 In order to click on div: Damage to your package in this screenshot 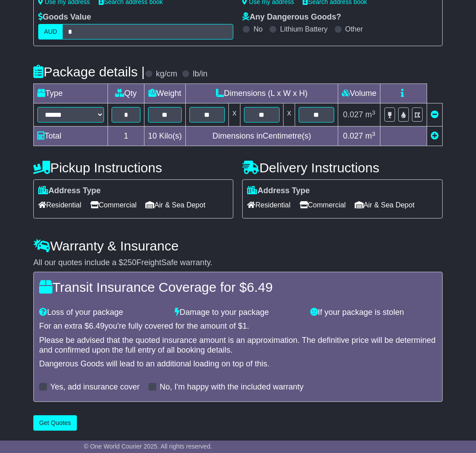, I will do `click(238, 313)`.